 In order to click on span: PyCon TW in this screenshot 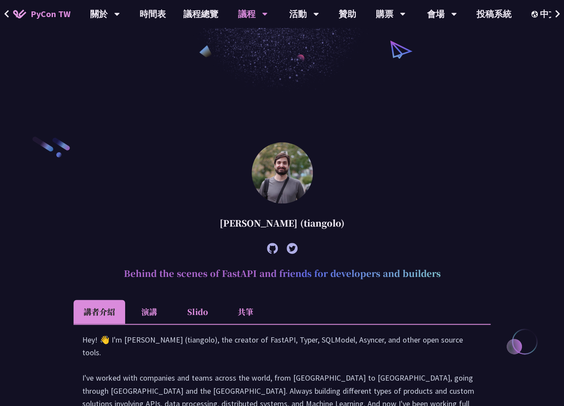, I will do `click(50, 14)`.